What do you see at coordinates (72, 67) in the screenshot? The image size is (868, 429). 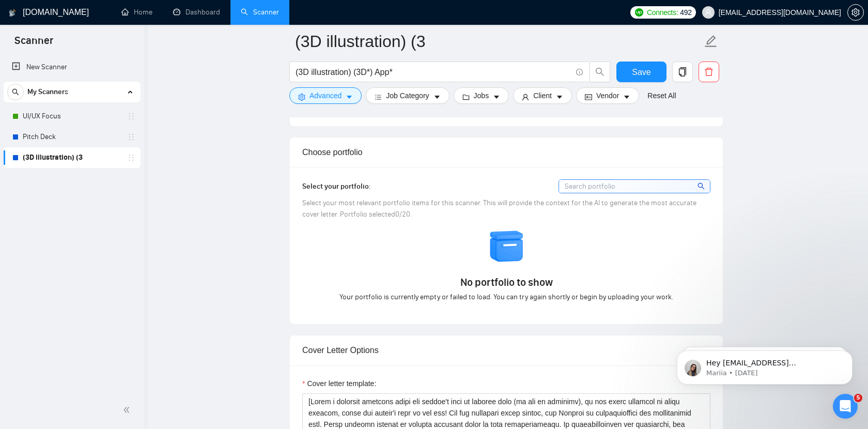 I see `a: New Scanner` at bounding box center [72, 67].